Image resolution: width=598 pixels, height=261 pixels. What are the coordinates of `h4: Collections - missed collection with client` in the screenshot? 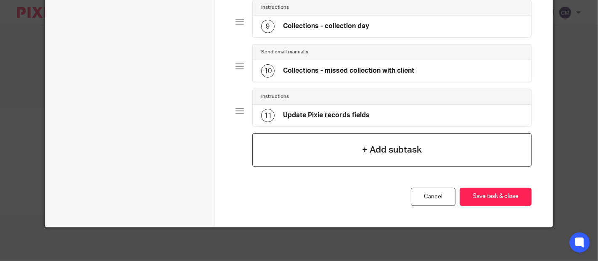 It's located at (349, 71).